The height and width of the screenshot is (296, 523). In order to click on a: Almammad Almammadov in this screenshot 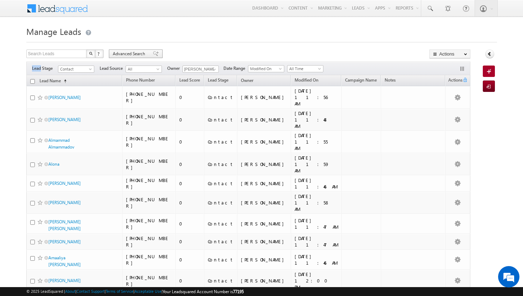, I will do `click(61, 143)`.